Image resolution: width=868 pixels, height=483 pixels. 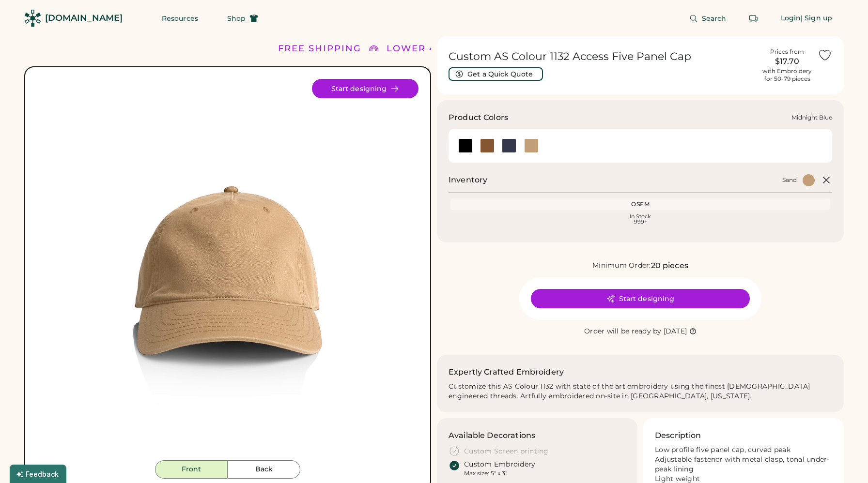 What do you see at coordinates (811, 117) in the screenshot?
I see `div: Midnight Blue` at bounding box center [811, 117].